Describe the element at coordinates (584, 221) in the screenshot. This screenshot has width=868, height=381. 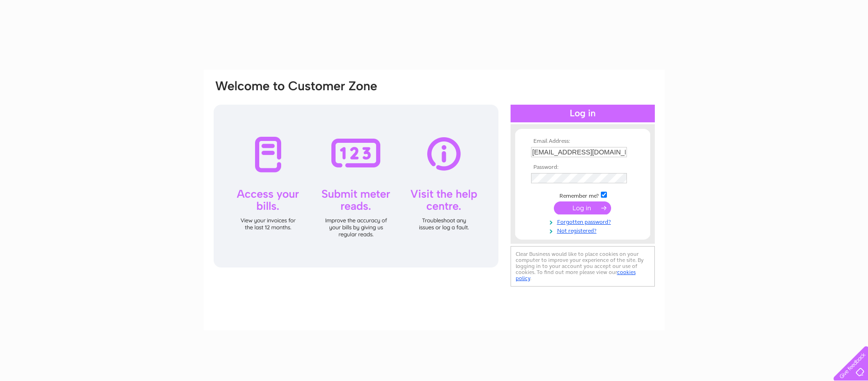
I see `a: Forgotten password?` at that location.